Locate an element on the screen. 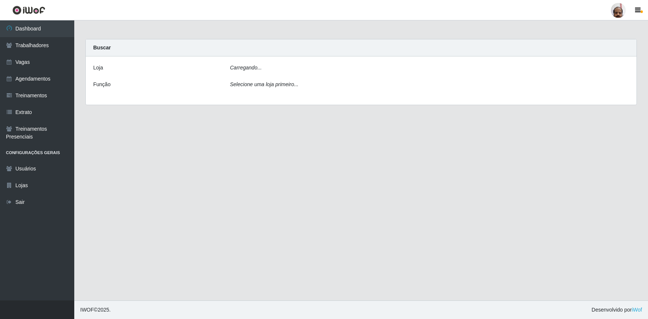  a: iWof is located at coordinates (637, 310).